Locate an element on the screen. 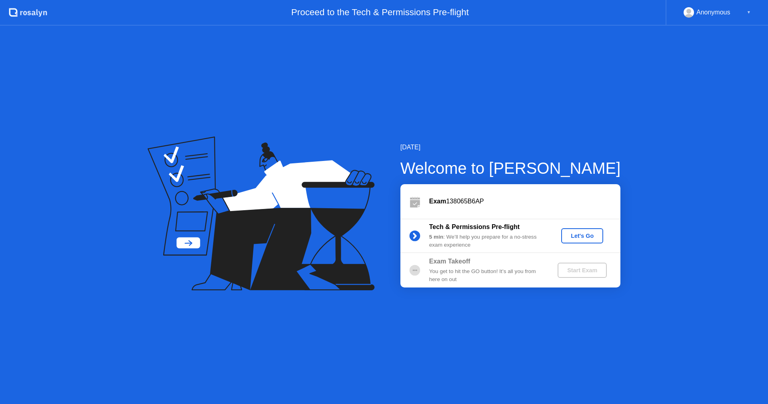 The image size is (768, 404). div: You get to hit the GO button! It’s all you from here on out is located at coordinates (487, 275).